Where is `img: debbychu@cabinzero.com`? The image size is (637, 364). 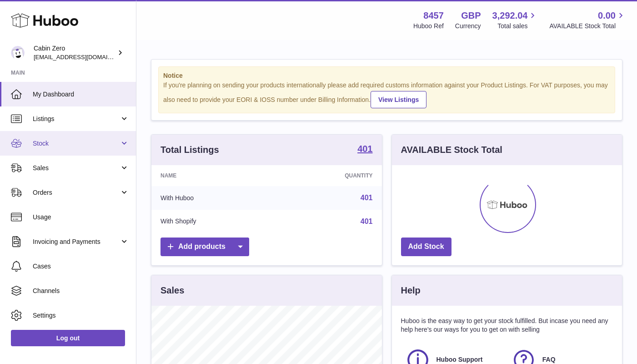 img: debbychu@cabinzero.com is located at coordinates (18, 53).